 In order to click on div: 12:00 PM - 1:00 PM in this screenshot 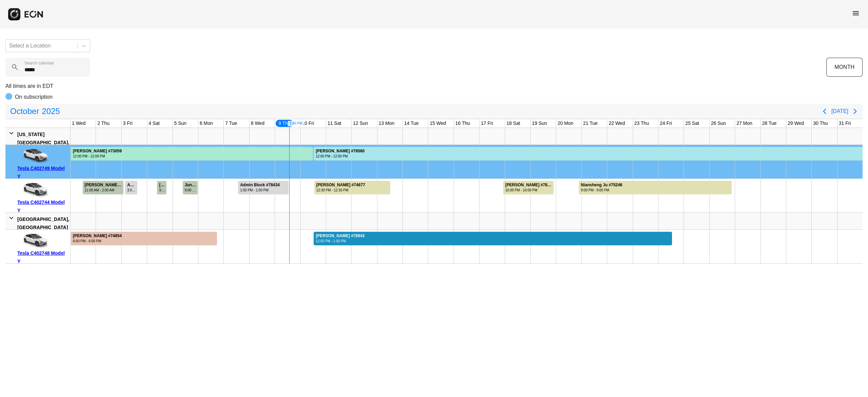, I will do `click(340, 241)`.